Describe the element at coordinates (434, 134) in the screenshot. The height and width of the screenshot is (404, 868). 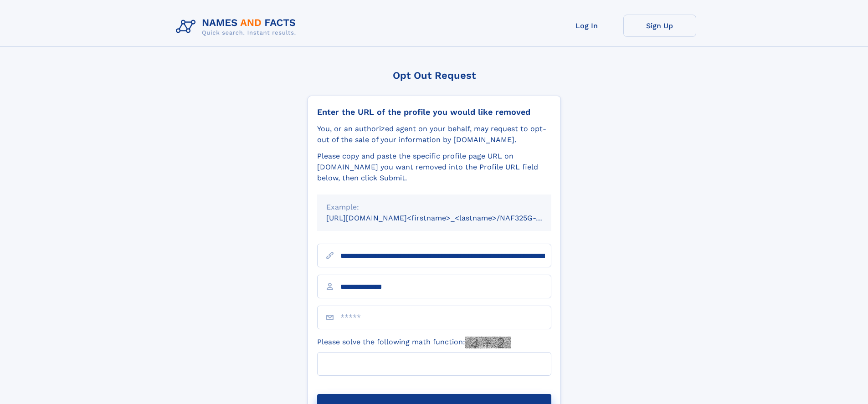
I see `div: You, or an authorized agent on your behalf, may request to opt-out of the sale of your informatio...` at that location.